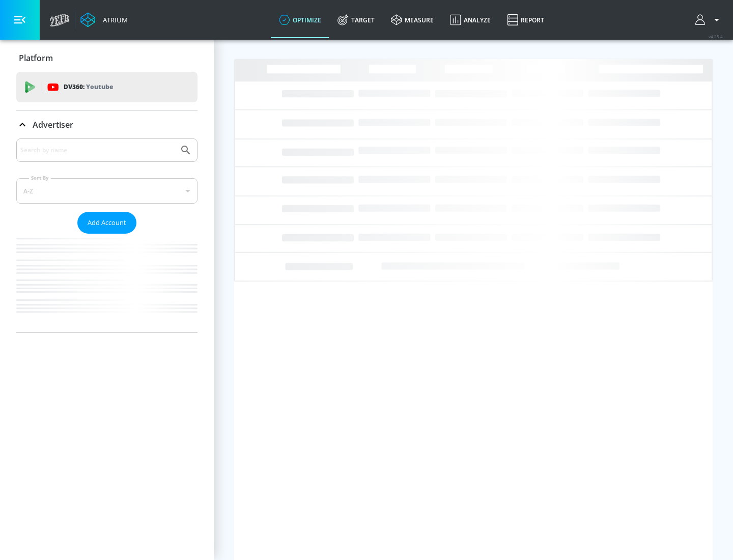 This screenshot has width=733, height=560. I want to click on a: Analyze, so click(470, 20).